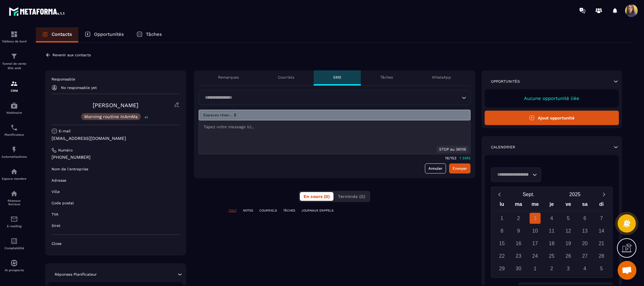 The height and width of the screenshot is (286, 644). I want to click on div: 11, so click(552, 231).